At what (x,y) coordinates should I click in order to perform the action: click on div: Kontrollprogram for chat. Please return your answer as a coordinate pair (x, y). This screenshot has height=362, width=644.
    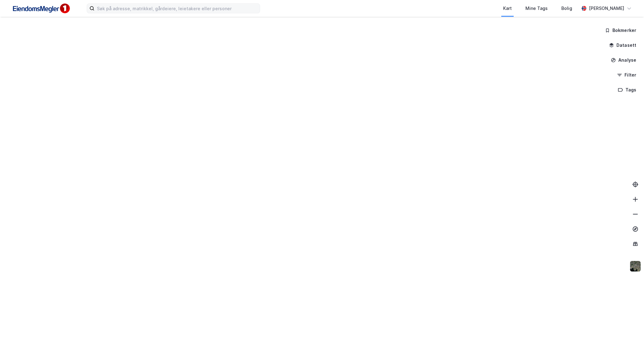
    Looking at the image, I should click on (629, 347).